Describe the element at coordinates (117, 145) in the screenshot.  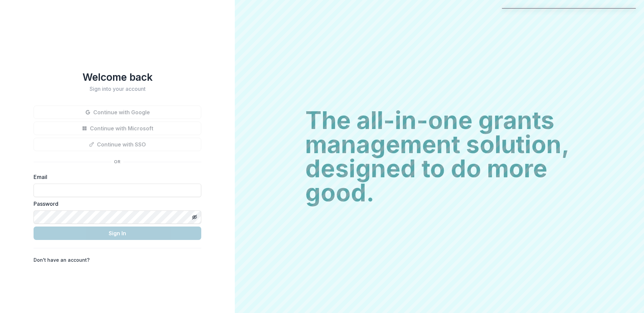
I see `button: Continue with SSO` at that location.